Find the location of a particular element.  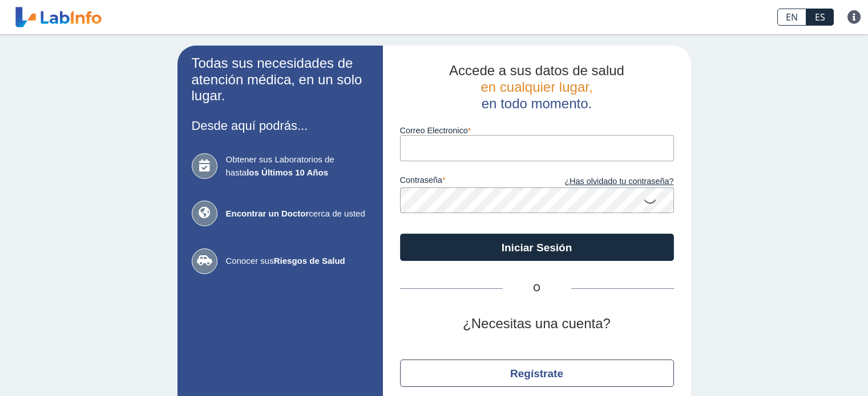

b: Riesgos de Salud is located at coordinates (309, 261).